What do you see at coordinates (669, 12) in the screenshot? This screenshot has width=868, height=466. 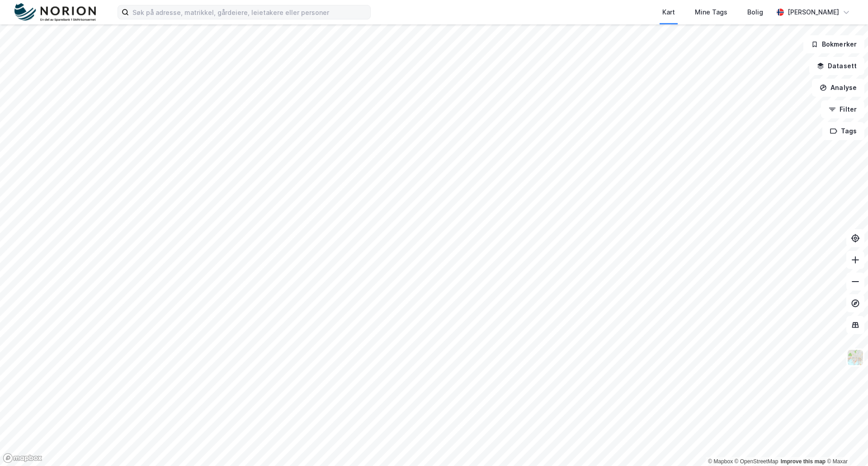 I see `div: Kart` at bounding box center [669, 12].